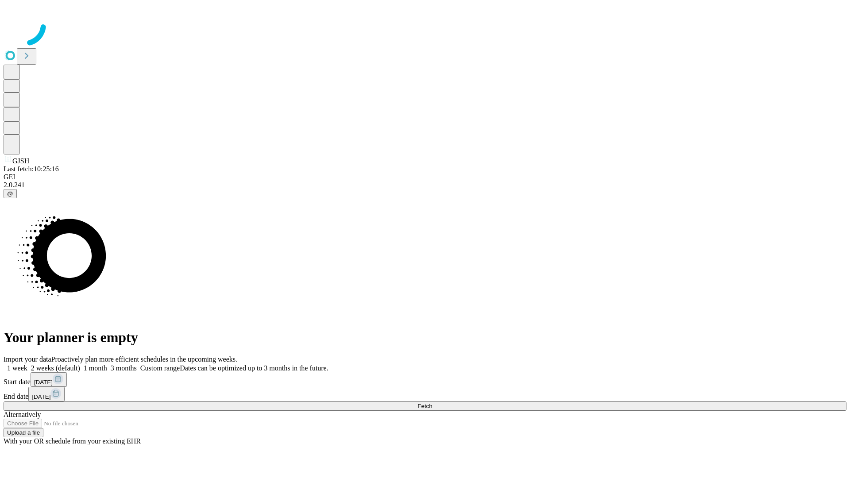  Describe the element at coordinates (425, 185) in the screenshot. I see `div: 2.0.241` at that location.